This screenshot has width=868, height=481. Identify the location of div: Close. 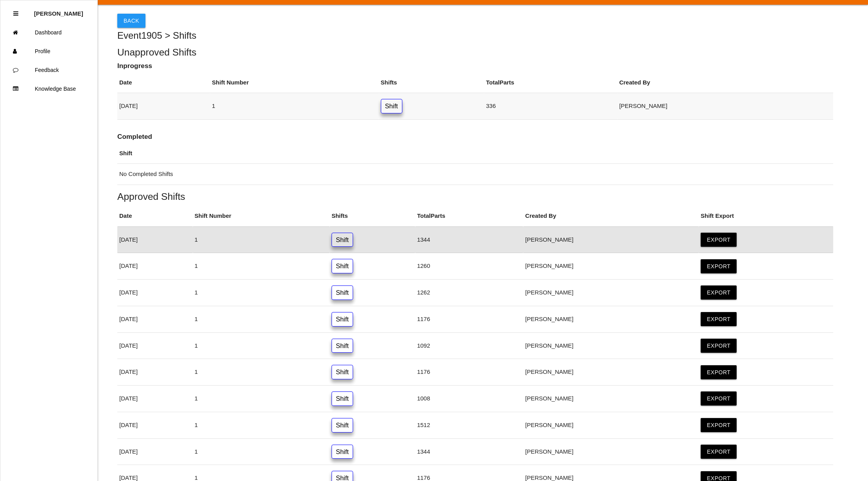
(15, 14).